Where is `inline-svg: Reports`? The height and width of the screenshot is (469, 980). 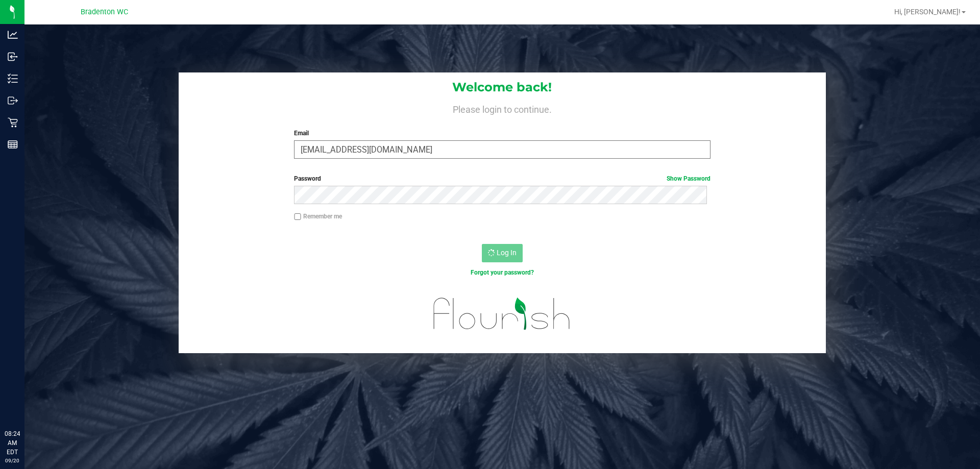
inline-svg: Reports is located at coordinates (13, 144).